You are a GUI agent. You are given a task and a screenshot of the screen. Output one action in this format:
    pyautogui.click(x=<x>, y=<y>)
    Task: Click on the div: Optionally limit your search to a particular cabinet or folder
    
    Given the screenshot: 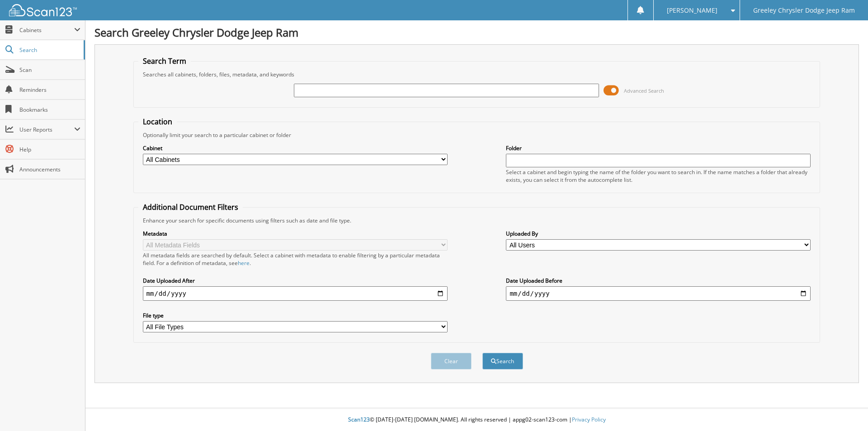 What is the action you would take?
    pyautogui.click(x=477, y=135)
    